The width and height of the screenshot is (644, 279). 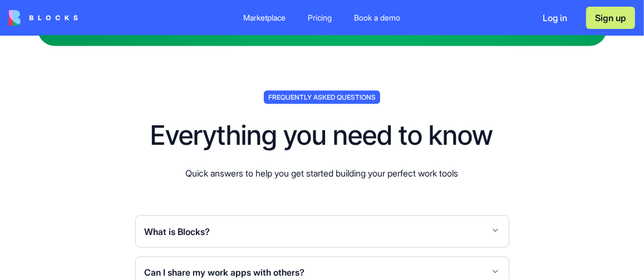 I want to click on div: Book a demo, so click(x=377, y=18).